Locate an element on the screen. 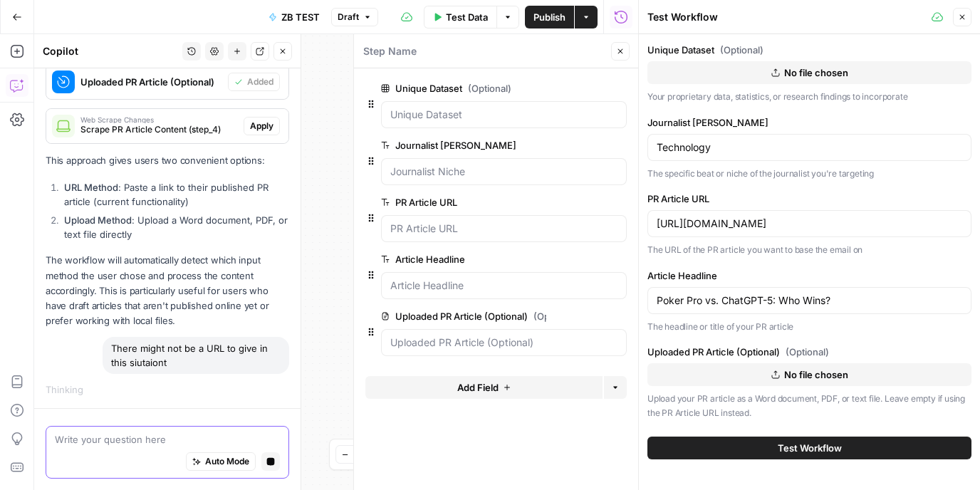  span: Add Field is located at coordinates (478, 388).